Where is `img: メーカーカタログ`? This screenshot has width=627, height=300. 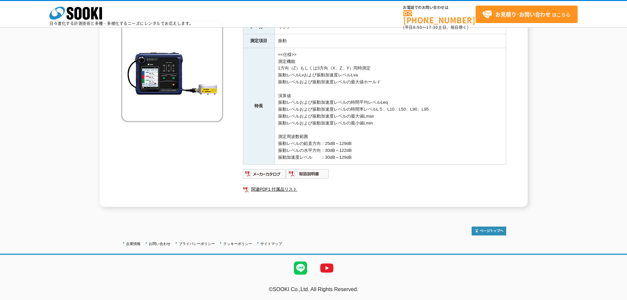
img: メーカーカタログ is located at coordinates (264, 174).